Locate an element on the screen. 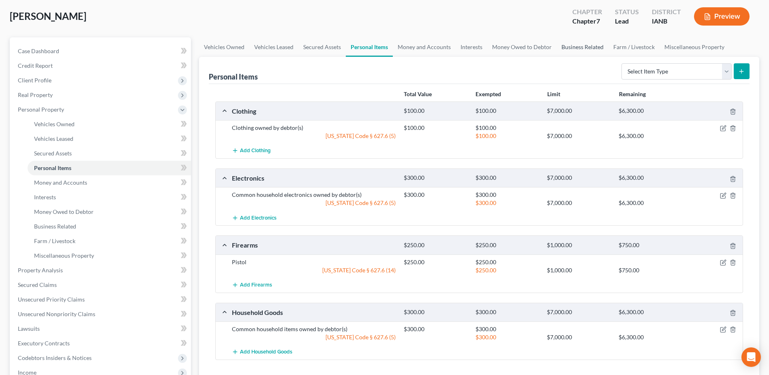 The width and height of the screenshot is (769, 375). span: Executory Contracts is located at coordinates (44, 343).